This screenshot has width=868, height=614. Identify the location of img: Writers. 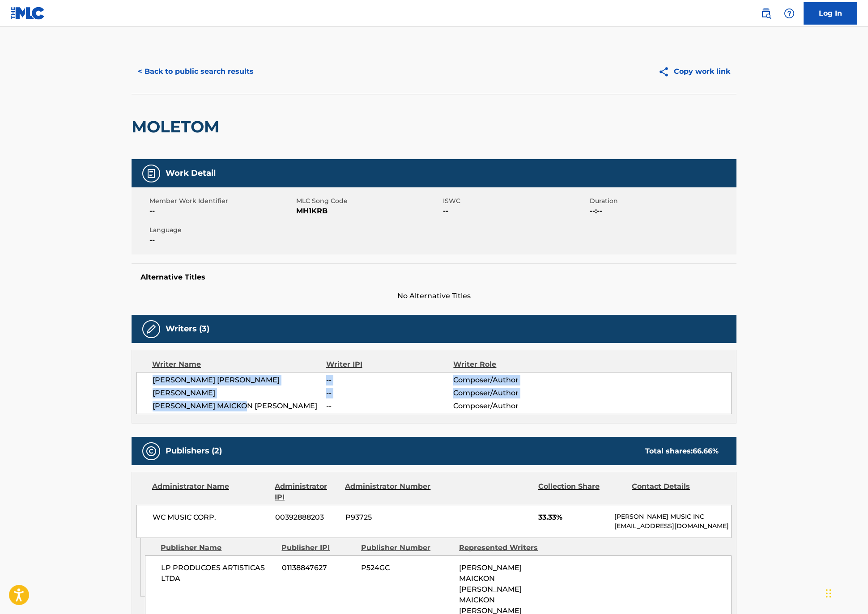
(151, 329).